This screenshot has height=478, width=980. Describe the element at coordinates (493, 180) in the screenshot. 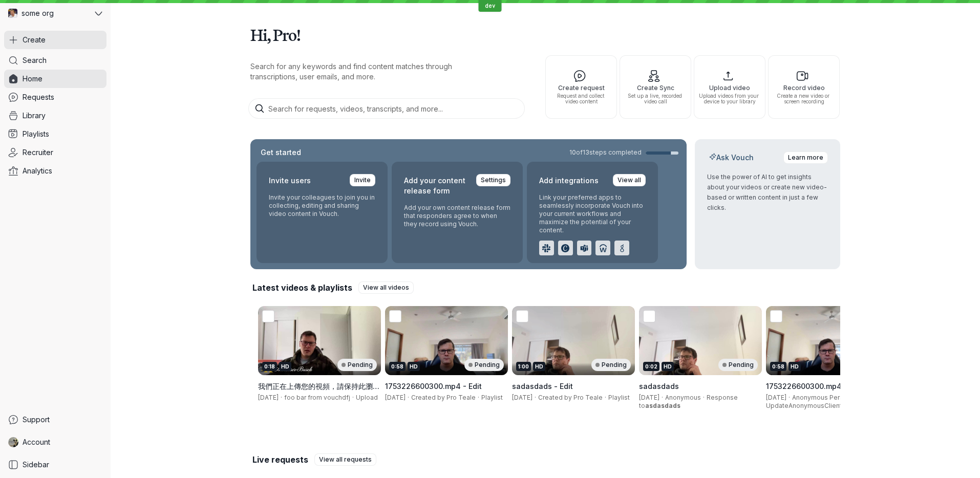

I see `span: Settings` at that location.